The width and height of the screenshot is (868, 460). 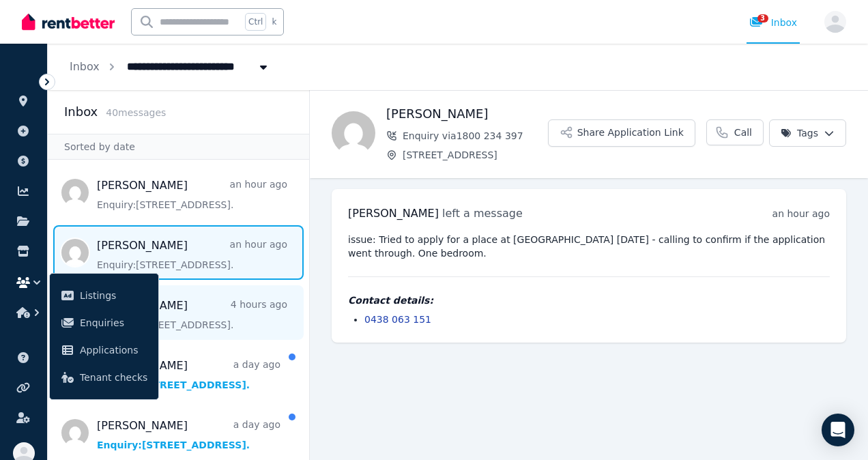 I want to click on a: Applications, so click(x=104, y=350).